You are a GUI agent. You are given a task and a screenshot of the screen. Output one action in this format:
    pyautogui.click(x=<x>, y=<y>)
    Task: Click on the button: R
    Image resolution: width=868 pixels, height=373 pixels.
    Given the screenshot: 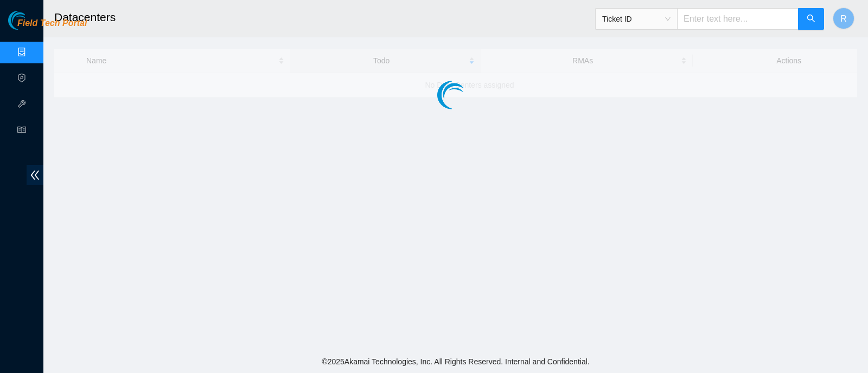 What is the action you would take?
    pyautogui.click(x=844, y=18)
    